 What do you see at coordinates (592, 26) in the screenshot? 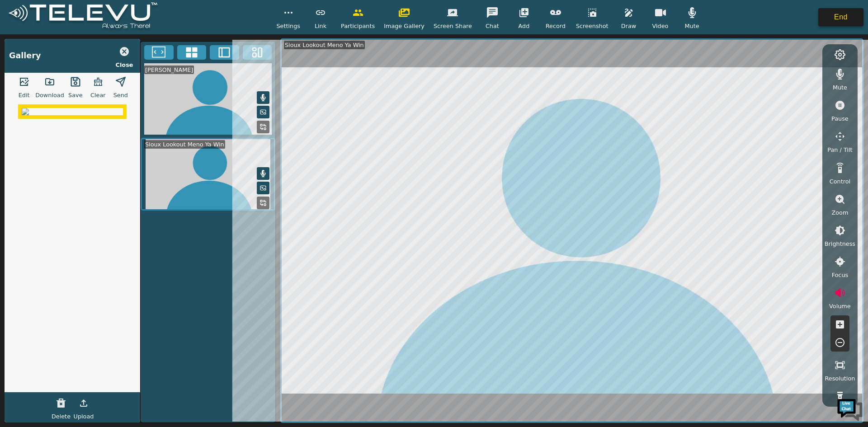
I see `span: Screenshot` at bounding box center [592, 26].